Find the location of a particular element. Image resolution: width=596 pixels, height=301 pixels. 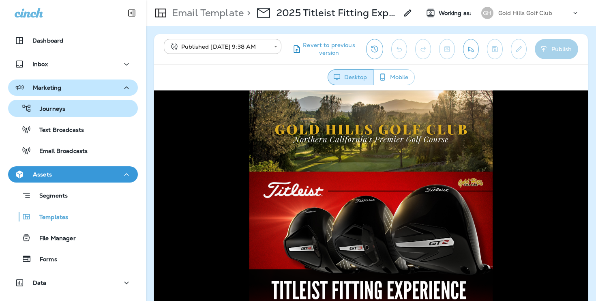

p: Text Broadcasts is located at coordinates (58, 130).